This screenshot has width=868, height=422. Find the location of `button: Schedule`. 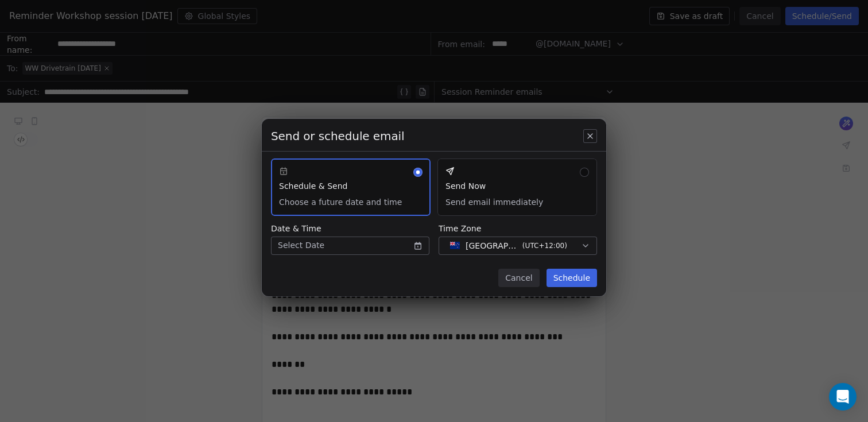

button: Schedule is located at coordinates (572, 278).